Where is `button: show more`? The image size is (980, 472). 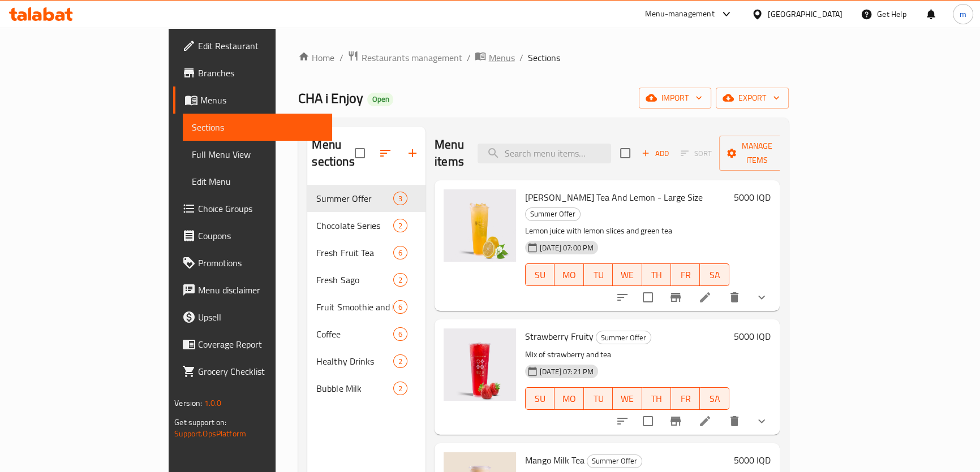
button: show more is located at coordinates (761, 421).